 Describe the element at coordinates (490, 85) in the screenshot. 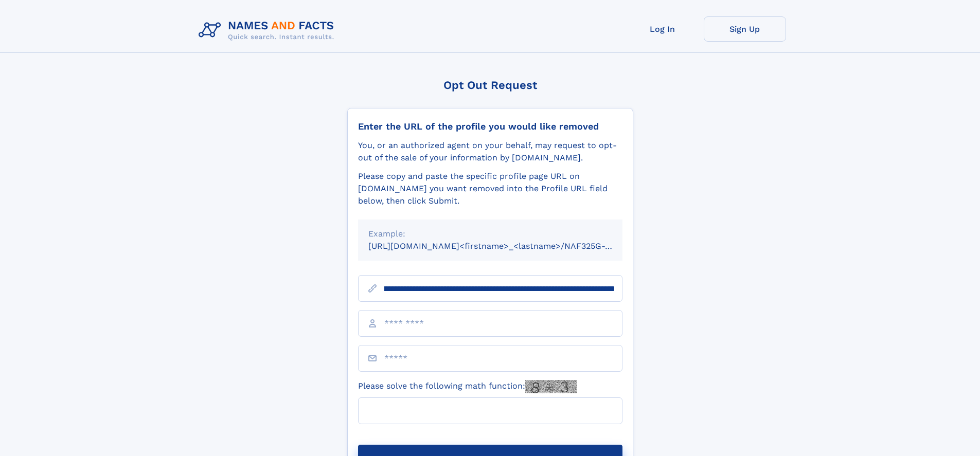

I see `div: Opt Out Request` at that location.